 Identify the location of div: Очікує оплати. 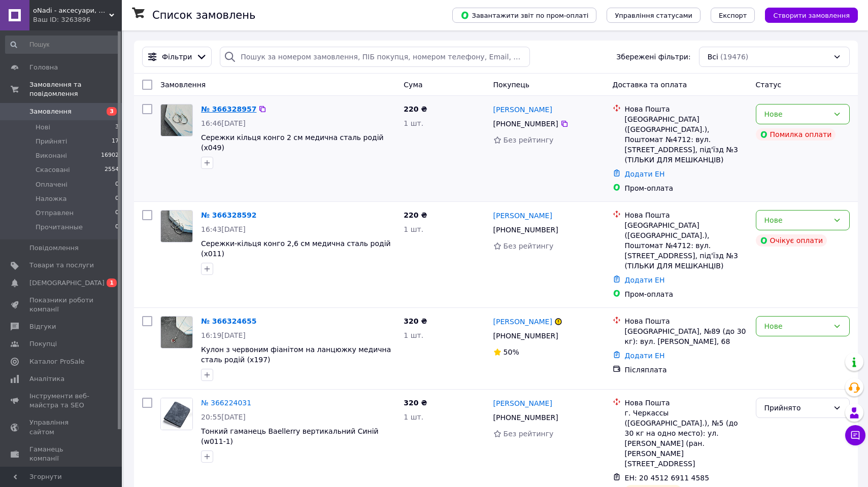
(792, 240).